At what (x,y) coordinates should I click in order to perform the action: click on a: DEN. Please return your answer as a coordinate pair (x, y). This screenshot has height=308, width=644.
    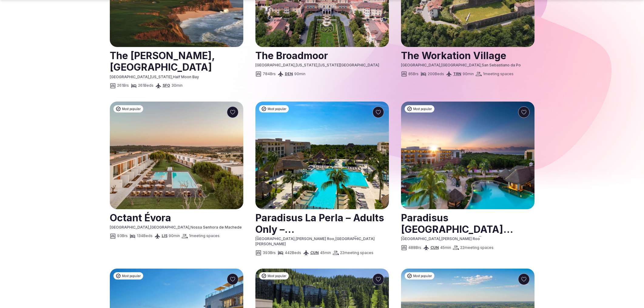
    Looking at the image, I should click on (289, 74).